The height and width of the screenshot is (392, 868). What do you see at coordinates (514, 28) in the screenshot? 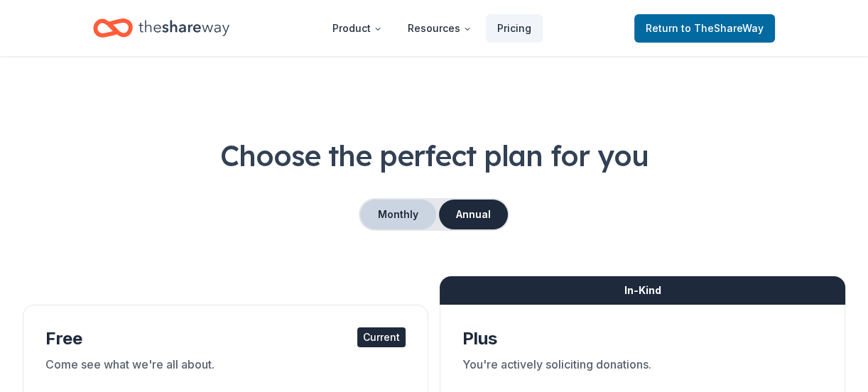
I see `a: Pricing` at bounding box center [514, 28].